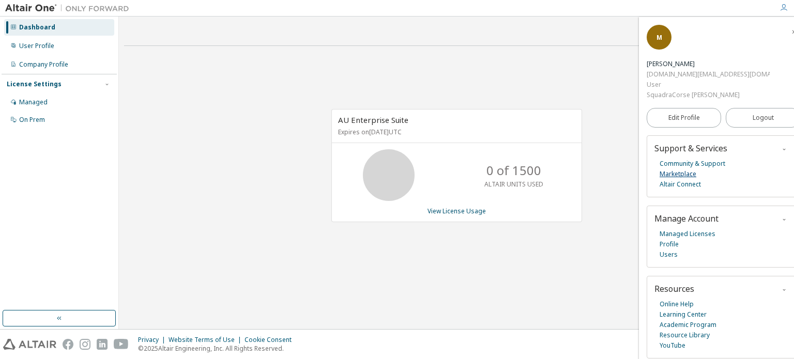  I want to click on div: Cookie Consent, so click(271, 340).